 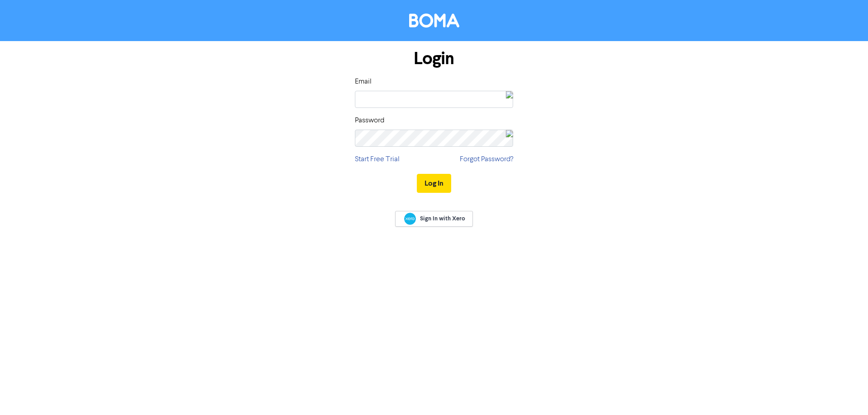 I want to click on label: Password, so click(x=369, y=121).